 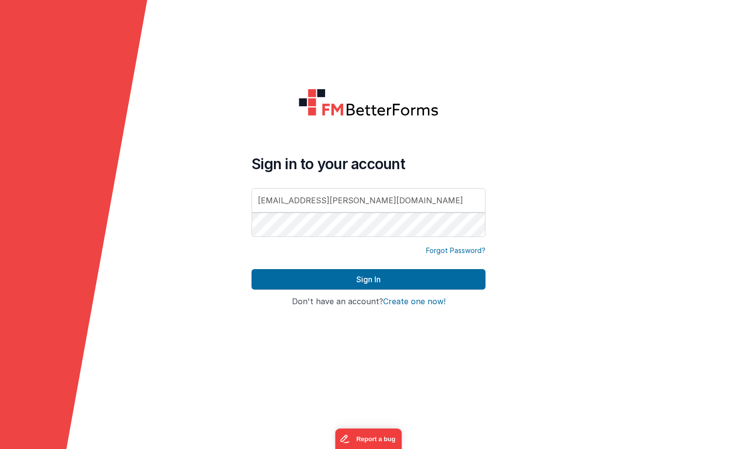 I want to click on h4: Sign in to your account, so click(x=369, y=164).